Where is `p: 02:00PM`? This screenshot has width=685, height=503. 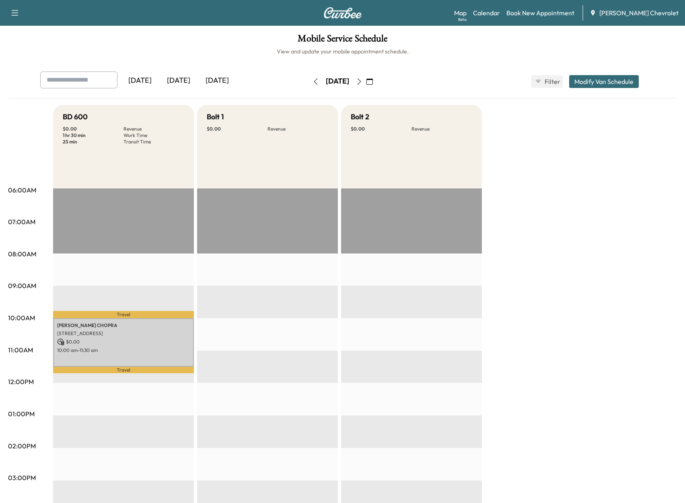
p: 02:00PM is located at coordinates (22, 446).